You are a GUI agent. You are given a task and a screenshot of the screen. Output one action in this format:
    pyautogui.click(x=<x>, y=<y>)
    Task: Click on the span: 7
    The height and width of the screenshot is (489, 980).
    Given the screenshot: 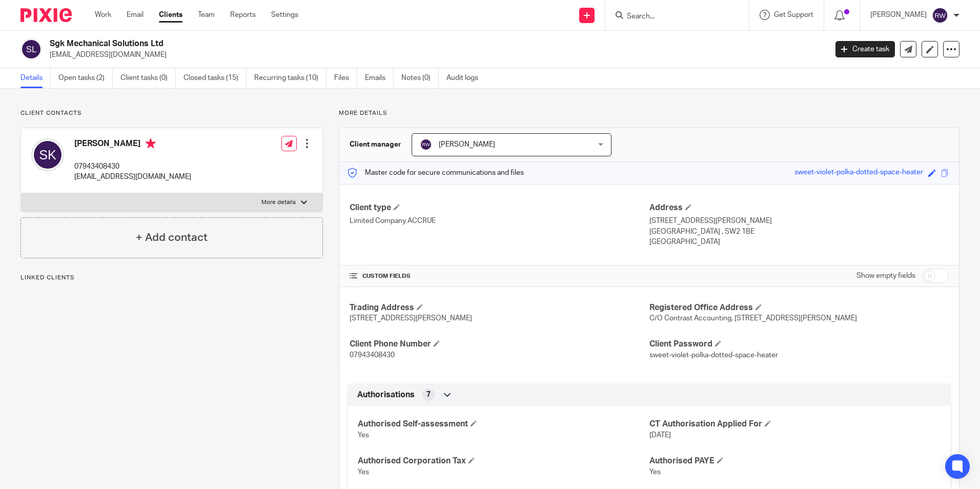 What is the action you would take?
    pyautogui.click(x=428, y=395)
    